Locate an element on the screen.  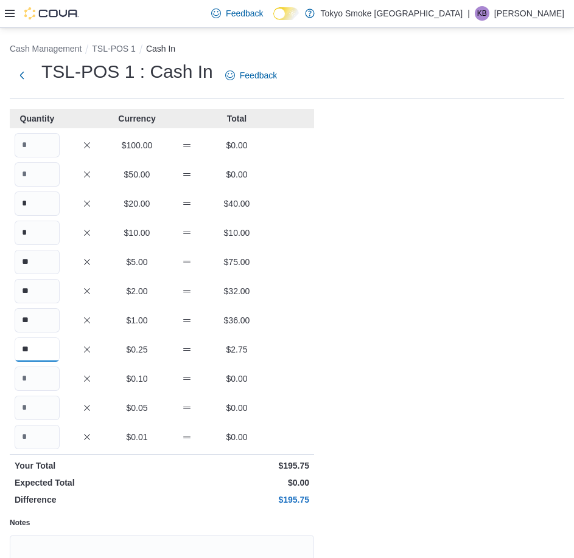
nav: An example of EuiBreadcrumbs is located at coordinates (286, 50).